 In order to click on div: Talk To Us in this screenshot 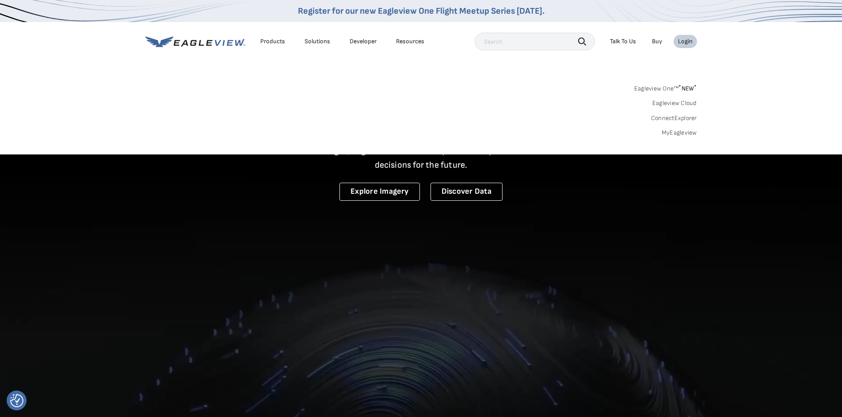, I will do `click(622, 42)`.